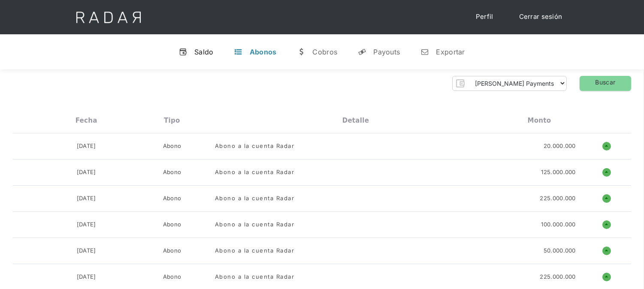 The height and width of the screenshot is (289, 644). What do you see at coordinates (301, 52) in the screenshot?
I see `div: w` at bounding box center [301, 52].